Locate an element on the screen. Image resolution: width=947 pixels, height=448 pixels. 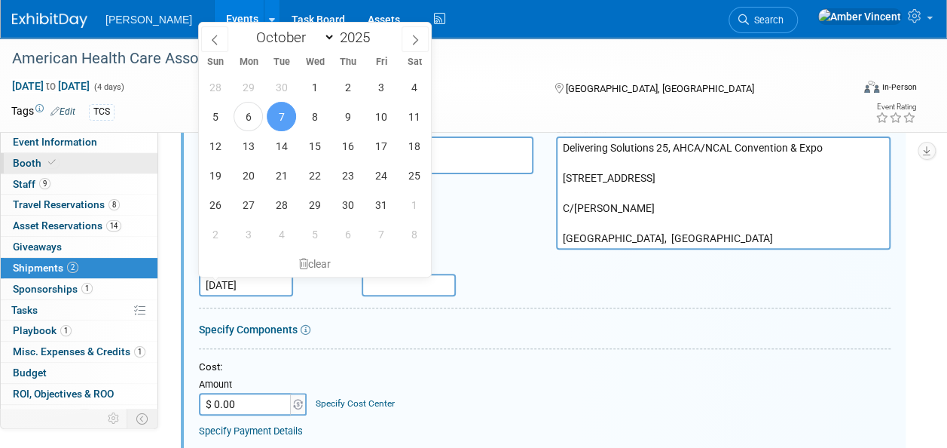
span: November 6, 2025 is located at coordinates (347, 234).